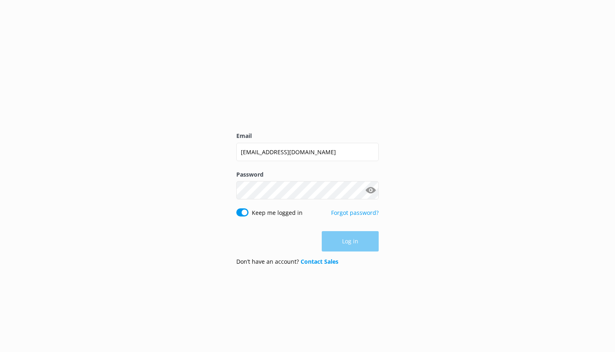 Image resolution: width=615 pixels, height=352 pixels. Describe the element at coordinates (277, 213) in the screenshot. I see `label: Keep me logged in` at that location.